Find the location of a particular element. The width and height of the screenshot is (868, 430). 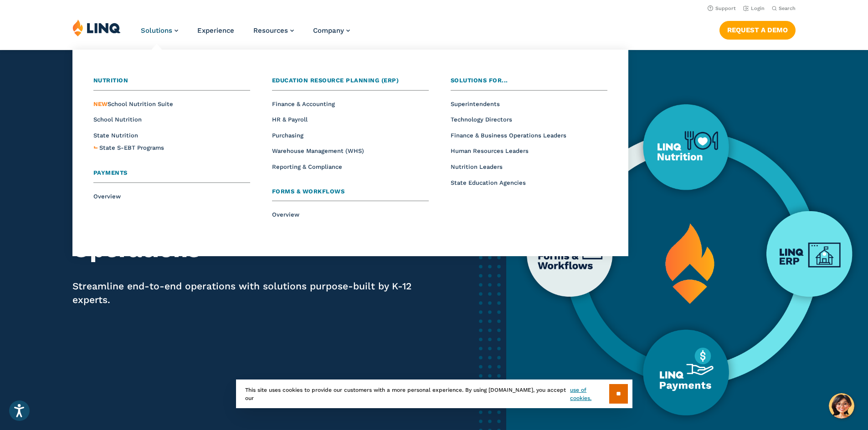

span: Finance & Accounting is located at coordinates (303, 104).